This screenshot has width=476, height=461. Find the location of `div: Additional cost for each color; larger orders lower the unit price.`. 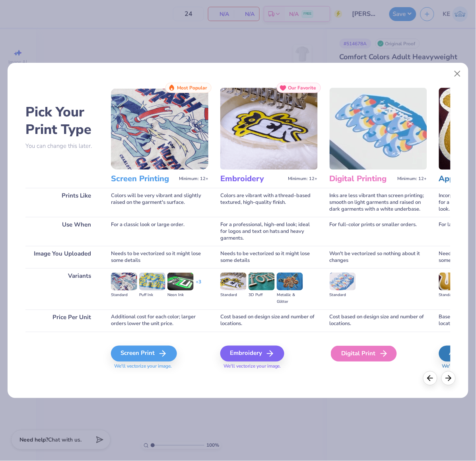

div: Additional cost for each color; larger orders lower the unit price. is located at coordinates (159, 321).